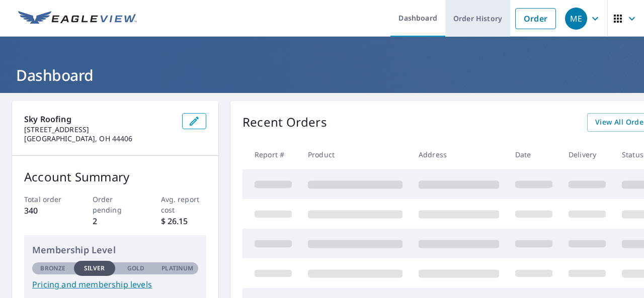  What do you see at coordinates (47, 199) in the screenshot?
I see `p: Total order` at bounding box center [47, 199].